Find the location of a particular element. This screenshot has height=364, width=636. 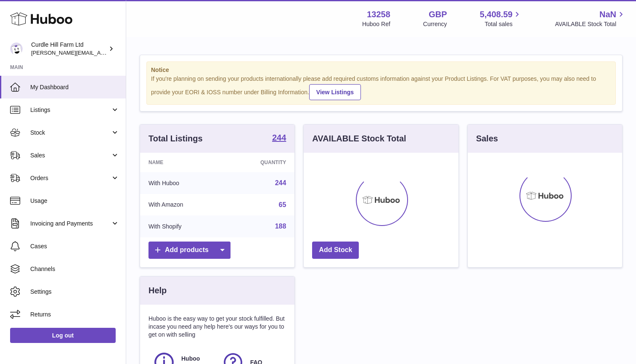

td: With Shopify is located at coordinates (182, 226).